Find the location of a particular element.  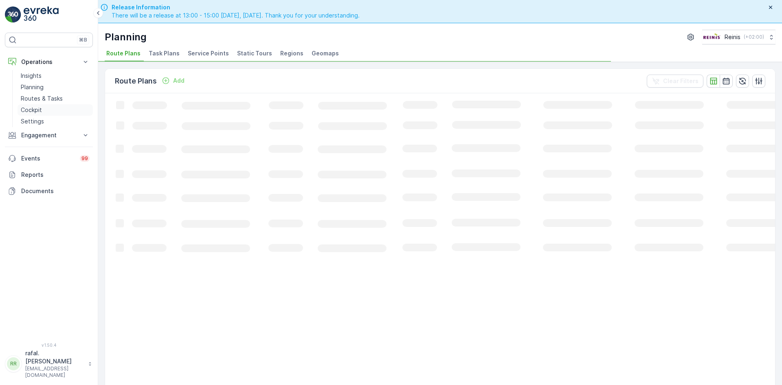

a: Cockpit is located at coordinates (55, 110).